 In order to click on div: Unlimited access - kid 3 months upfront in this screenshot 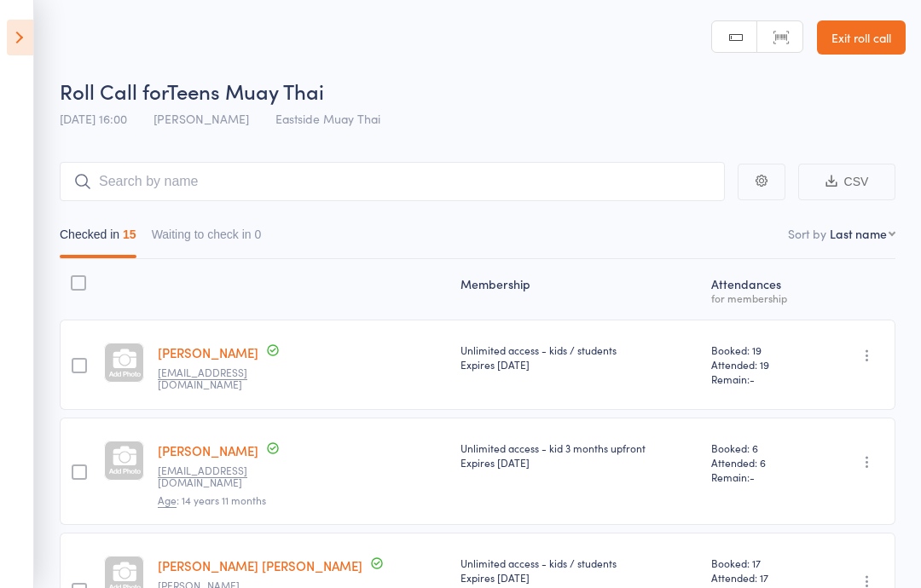, I will do `click(578, 455)`.